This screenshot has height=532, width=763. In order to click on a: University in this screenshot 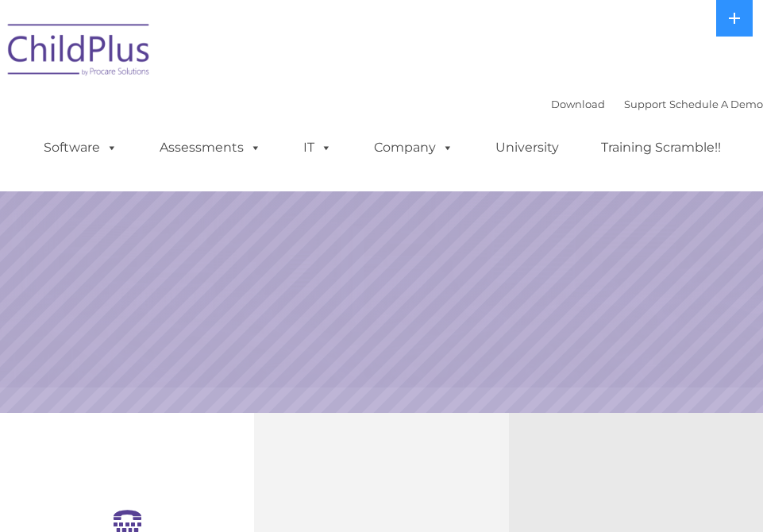, I will do `click(527, 148)`.